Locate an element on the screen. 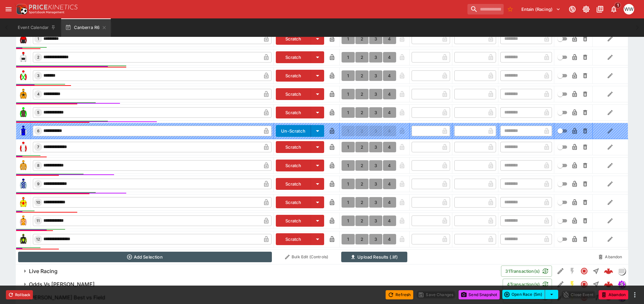 The height and width of the screenshot is (304, 644). button: Select Tenant is located at coordinates (541, 9).